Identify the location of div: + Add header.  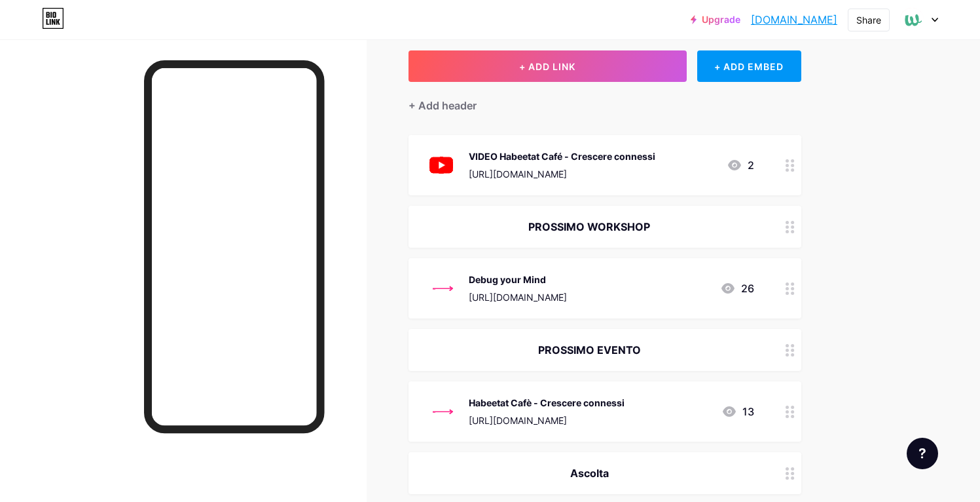
(443, 106).